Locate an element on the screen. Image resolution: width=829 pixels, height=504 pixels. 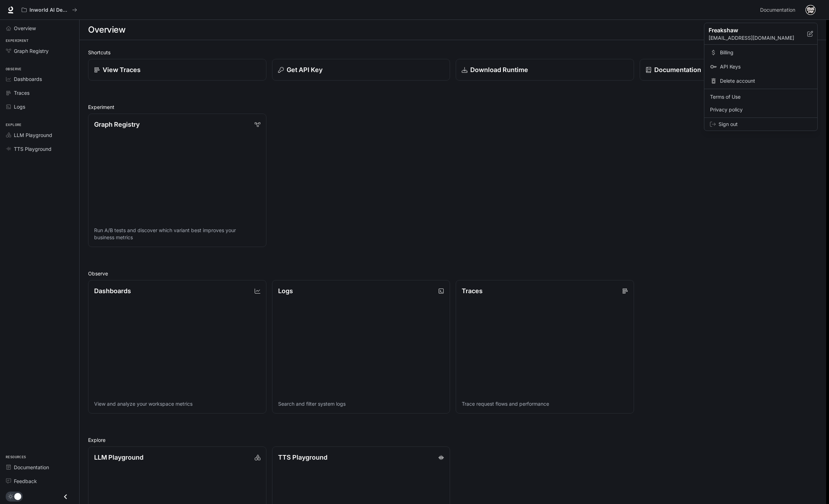
a: Privacy policy is located at coordinates (761, 110).